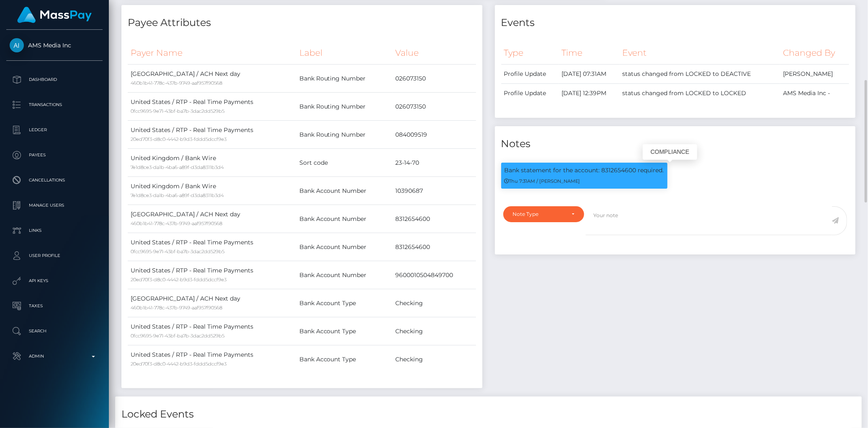  Describe the element at coordinates (55, 80) in the screenshot. I see `p: Dashboard` at that location.